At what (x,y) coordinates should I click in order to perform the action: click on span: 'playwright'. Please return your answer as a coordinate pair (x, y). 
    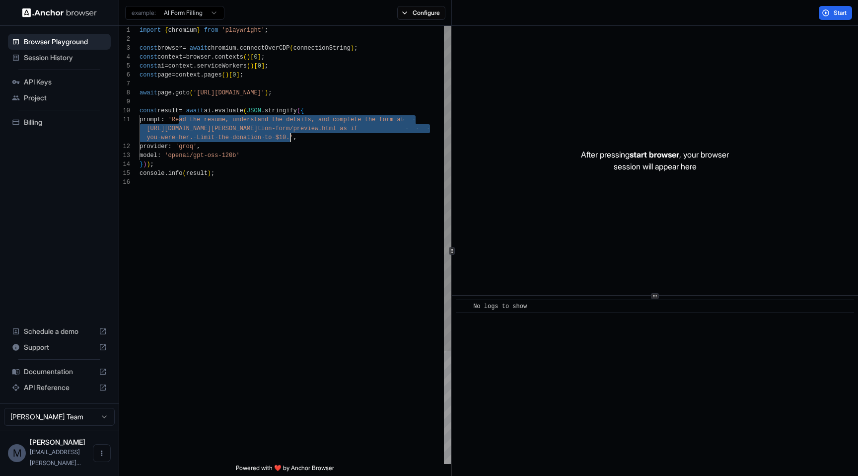
    Looking at the image, I should click on (243, 30).